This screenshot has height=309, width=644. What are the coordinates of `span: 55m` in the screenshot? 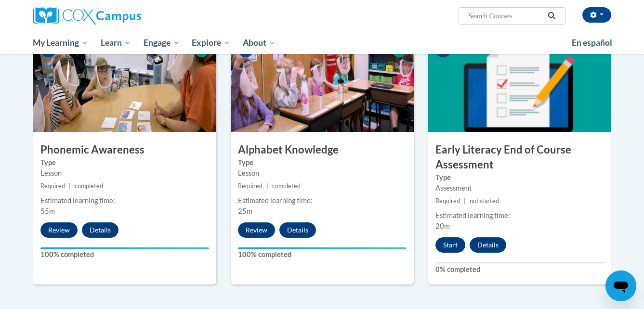 It's located at (48, 211).